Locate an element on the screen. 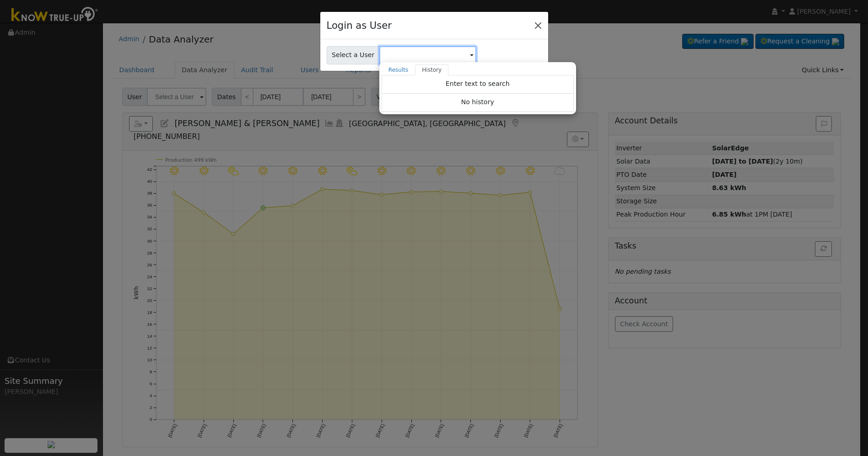  button: Close is located at coordinates (538, 25).